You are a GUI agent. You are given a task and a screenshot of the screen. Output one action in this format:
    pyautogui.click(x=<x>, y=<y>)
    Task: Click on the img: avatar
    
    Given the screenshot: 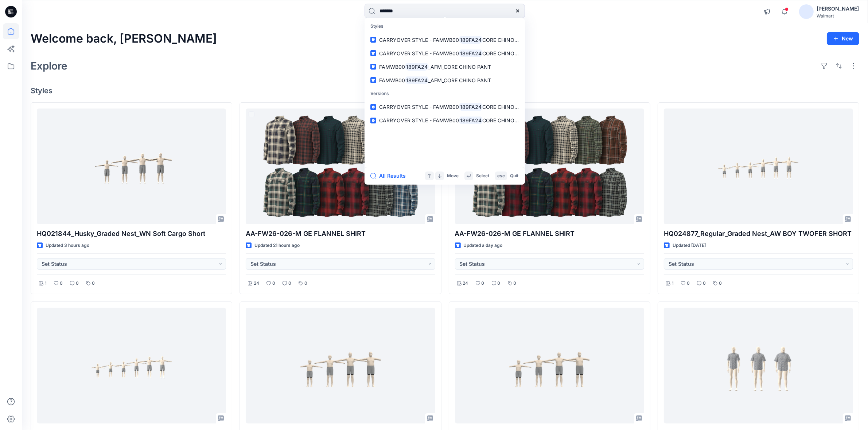 What is the action you would take?
    pyautogui.click(x=806, y=12)
    